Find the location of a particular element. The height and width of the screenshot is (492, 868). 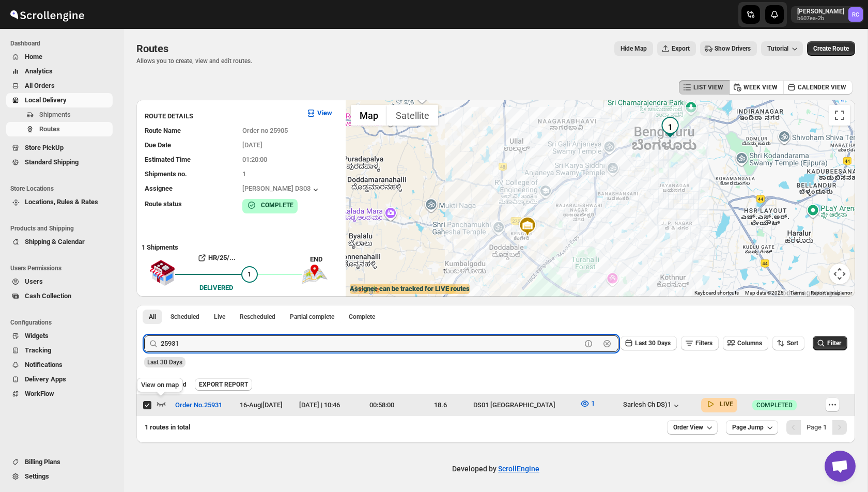

span: Export is located at coordinates (680, 49).